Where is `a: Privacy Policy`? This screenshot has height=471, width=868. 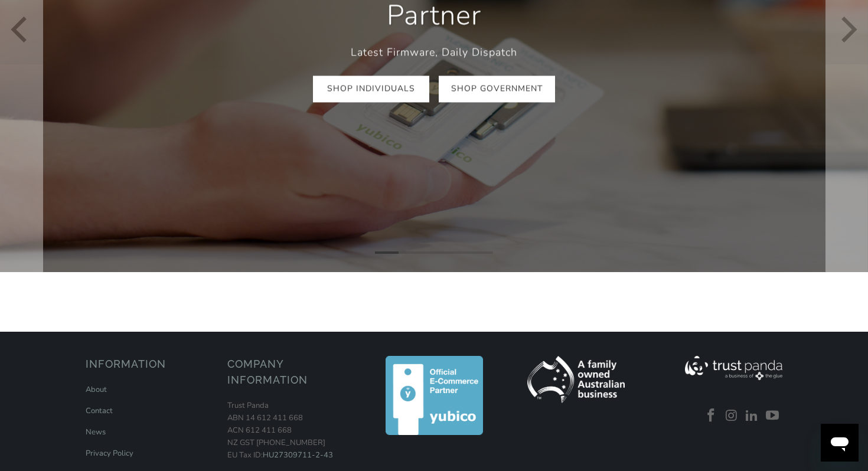
a: Privacy Policy is located at coordinates (109, 454).